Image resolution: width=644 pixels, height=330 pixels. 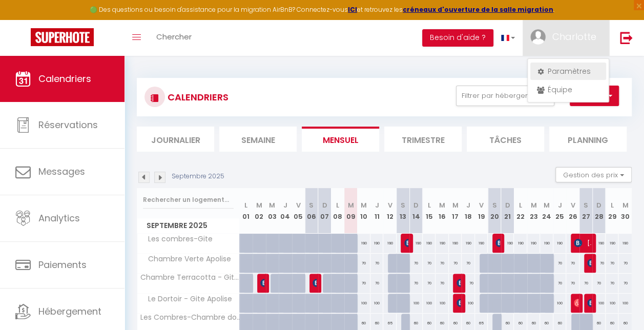 I want to click on li: Semaine, so click(x=258, y=139).